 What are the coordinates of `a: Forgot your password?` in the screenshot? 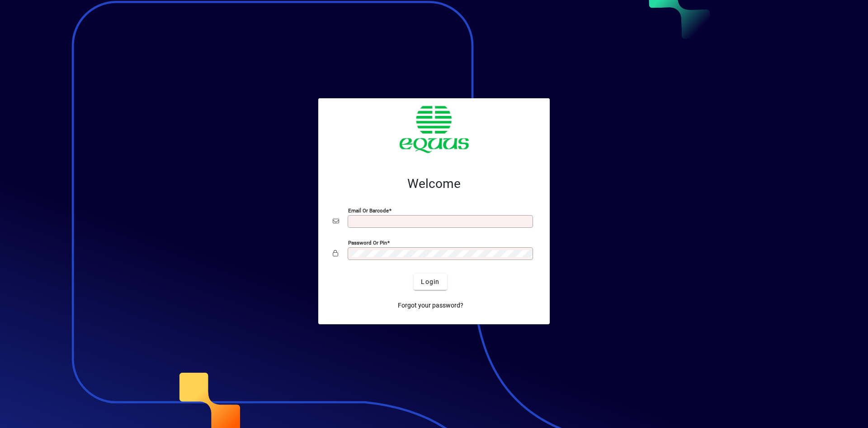 It's located at (431, 305).